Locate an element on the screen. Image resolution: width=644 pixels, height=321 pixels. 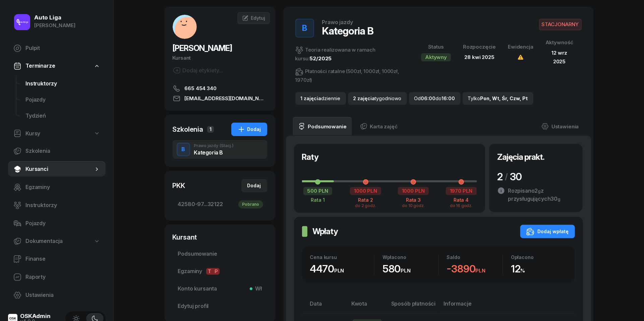
div: Rata 2 is located at coordinates (365, 200).